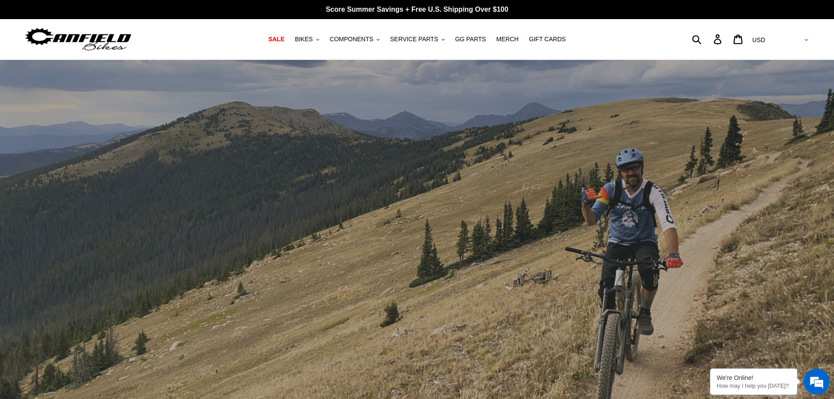  I want to click on span: MERCH, so click(508, 39).